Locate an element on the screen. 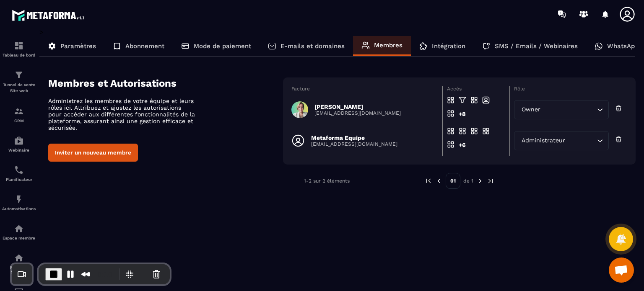 This screenshot has height=291, width=644. h4: Membres et Autorisations is located at coordinates (165, 83).